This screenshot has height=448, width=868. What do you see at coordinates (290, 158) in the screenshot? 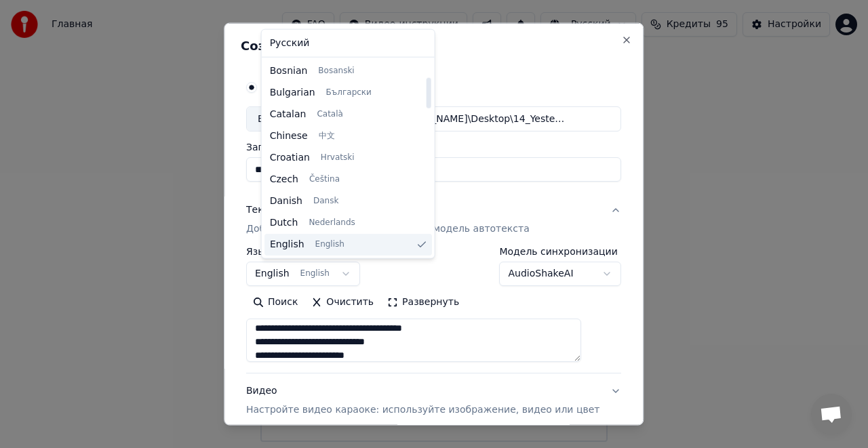
I see `span: Croatian` at bounding box center [290, 158].